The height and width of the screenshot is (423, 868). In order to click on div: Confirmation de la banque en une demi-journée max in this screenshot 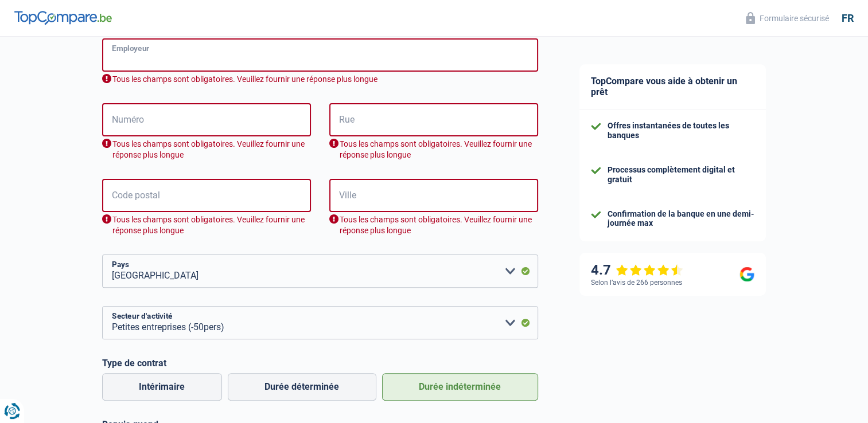, I will do `click(681, 219)`.